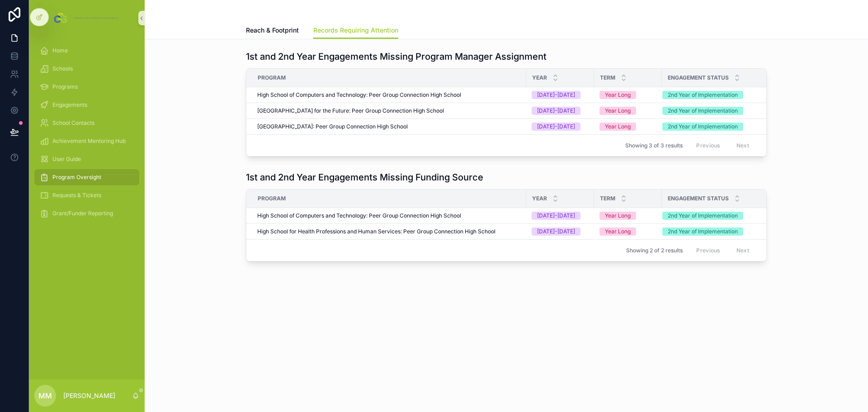 This screenshot has height=412, width=868. What do you see at coordinates (83, 214) in the screenshot?
I see `span: Grant/Funder Reporting` at bounding box center [83, 214].